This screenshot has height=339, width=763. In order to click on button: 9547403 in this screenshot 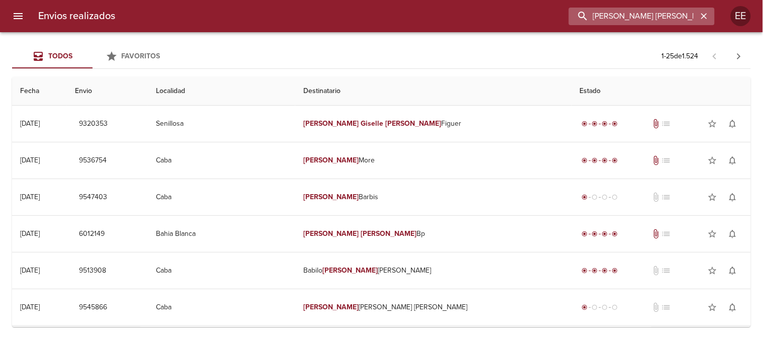, I will do `click(93, 197)`.